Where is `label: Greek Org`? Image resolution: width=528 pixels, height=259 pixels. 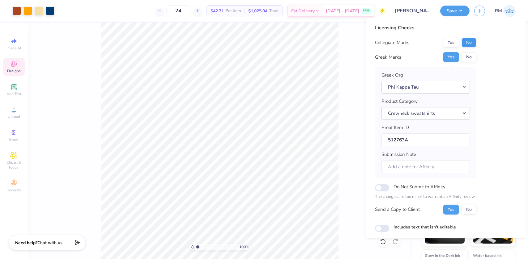
label: Greek Org is located at coordinates (392, 75).